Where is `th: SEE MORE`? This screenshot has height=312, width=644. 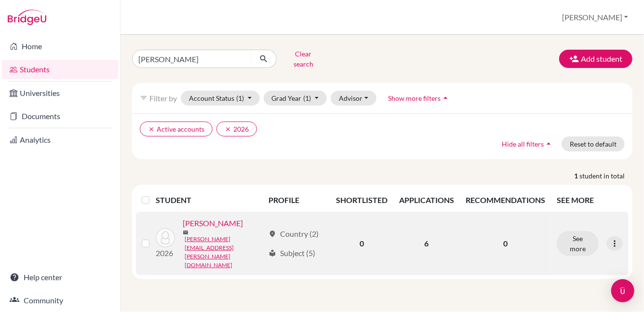 th: SEE MORE is located at coordinates (590, 200).